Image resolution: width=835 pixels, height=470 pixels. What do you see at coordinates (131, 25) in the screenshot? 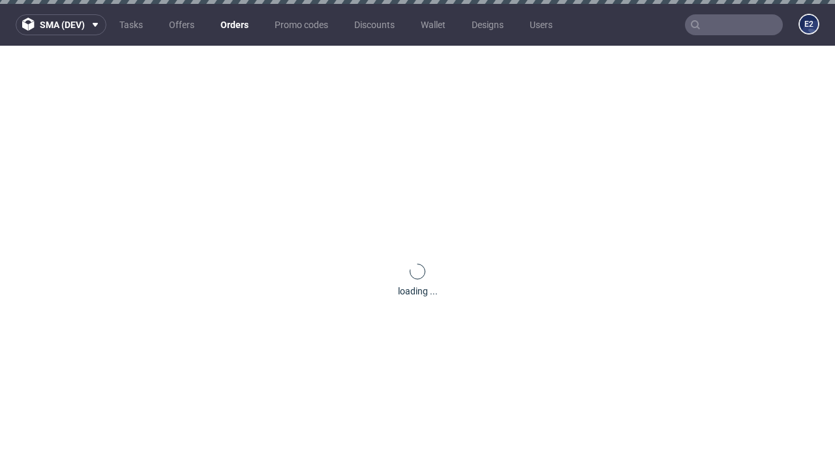
I see `a: Tasks` at bounding box center [131, 25].